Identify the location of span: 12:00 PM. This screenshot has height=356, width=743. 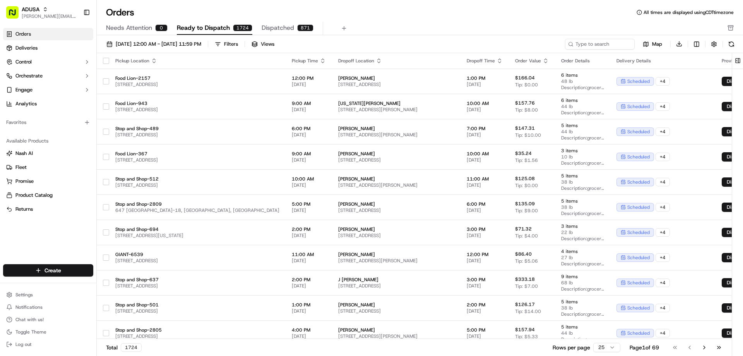
(309, 78).